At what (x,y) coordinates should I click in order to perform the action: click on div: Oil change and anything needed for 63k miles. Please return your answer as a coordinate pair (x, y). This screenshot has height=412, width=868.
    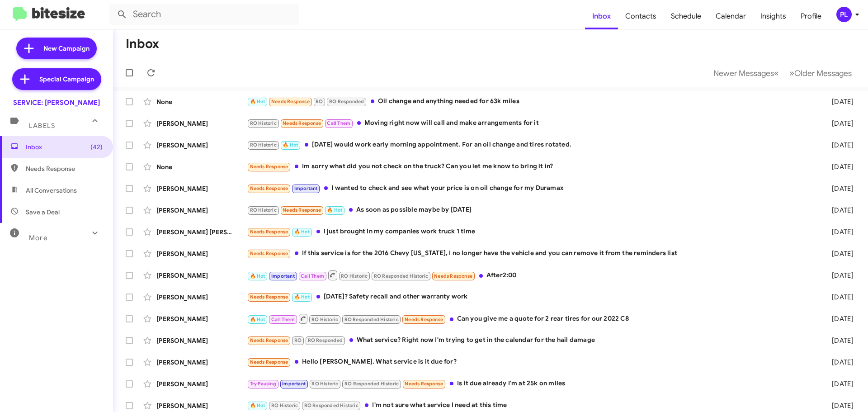
    Looking at the image, I should click on (532, 101).